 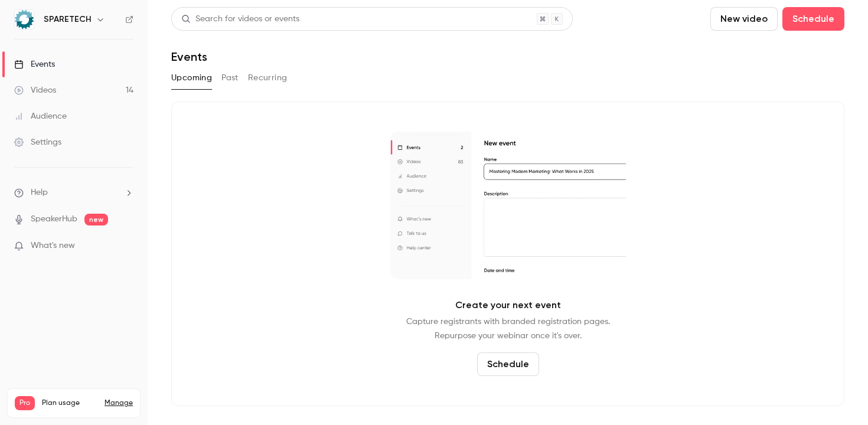 What do you see at coordinates (230, 78) in the screenshot?
I see `button: Past` at bounding box center [230, 78].